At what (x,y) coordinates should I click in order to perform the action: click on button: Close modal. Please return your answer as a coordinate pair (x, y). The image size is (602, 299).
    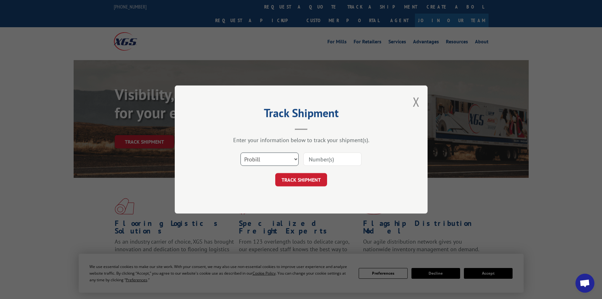
    Looking at the image, I should click on (416, 101).